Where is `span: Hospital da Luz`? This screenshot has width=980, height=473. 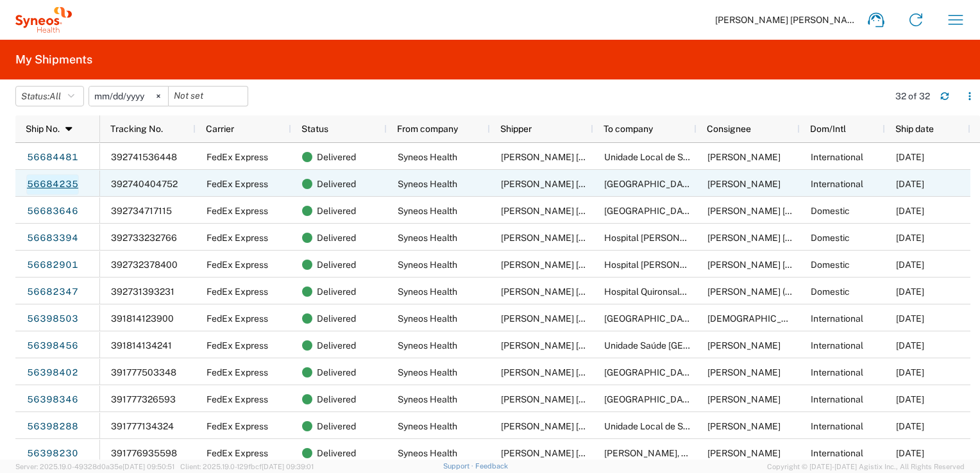 span: Hospital da Luz is located at coordinates (686, 319).